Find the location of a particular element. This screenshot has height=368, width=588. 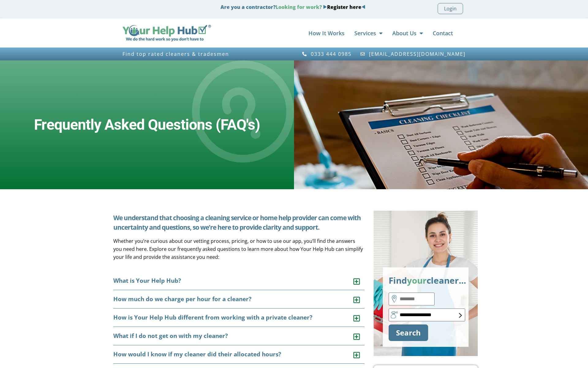

a: How is Your Help Hub different from working with a private cleaner? is located at coordinates (213, 317).